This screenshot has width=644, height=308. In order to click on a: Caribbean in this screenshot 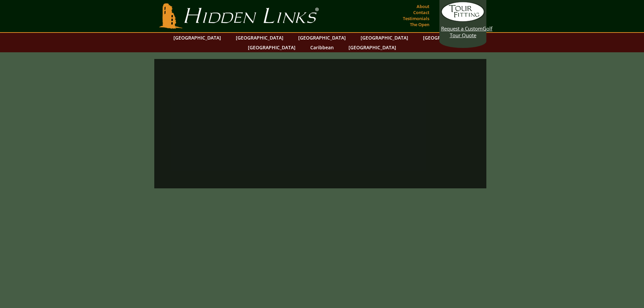, I will do `click(322, 47)`.